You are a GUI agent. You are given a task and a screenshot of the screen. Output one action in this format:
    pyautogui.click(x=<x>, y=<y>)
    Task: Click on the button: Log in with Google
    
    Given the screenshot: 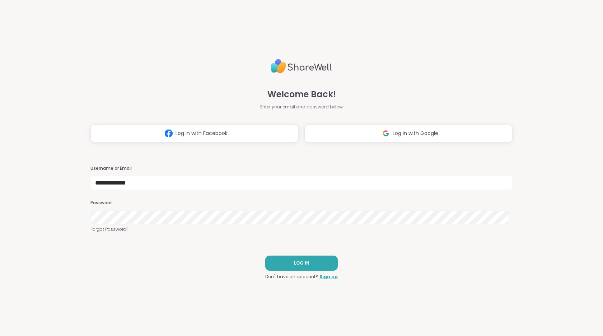 What is the action you would take?
    pyautogui.click(x=408, y=134)
    